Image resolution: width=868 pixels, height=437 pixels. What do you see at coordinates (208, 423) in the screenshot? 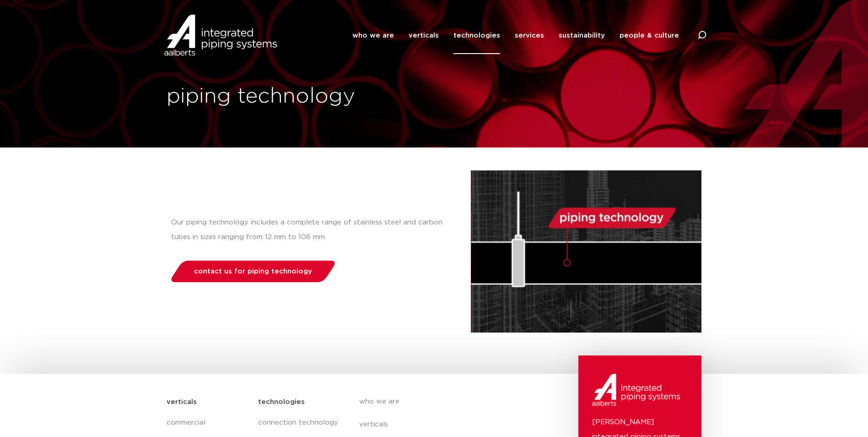
I see `a: commercial` at bounding box center [208, 423].